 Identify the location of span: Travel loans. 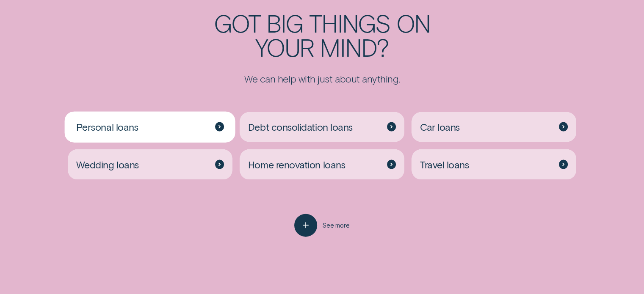
(444, 165).